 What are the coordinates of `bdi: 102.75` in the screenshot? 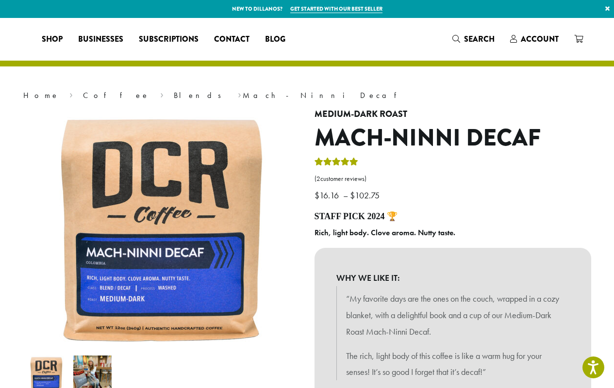 It's located at (366, 195).